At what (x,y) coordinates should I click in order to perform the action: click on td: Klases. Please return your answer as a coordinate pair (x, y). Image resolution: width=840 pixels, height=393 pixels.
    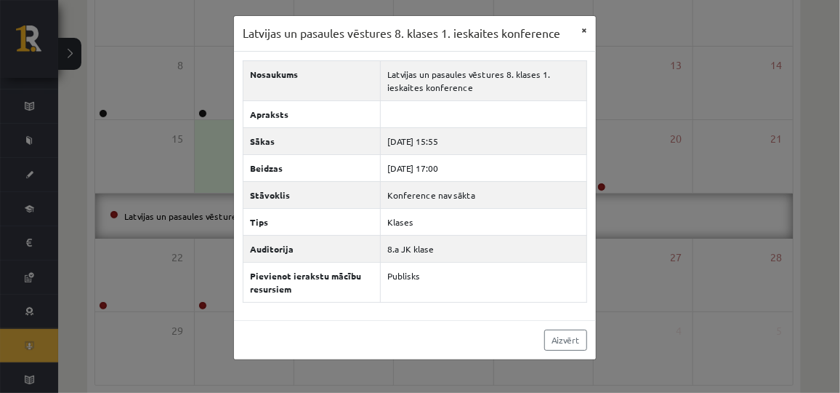
    Looking at the image, I should click on (484, 221).